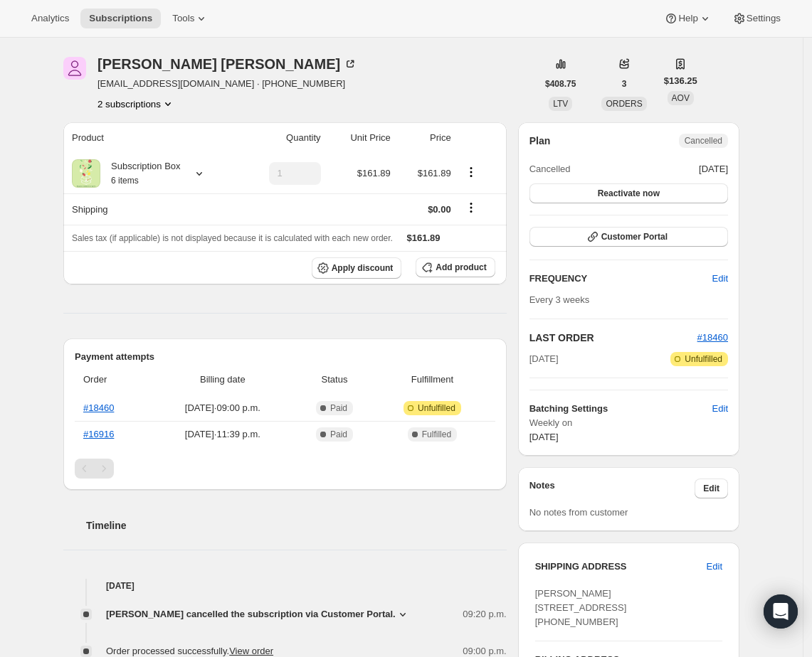 The image size is (812, 657). I want to click on span: Fulfilled, so click(437, 435).